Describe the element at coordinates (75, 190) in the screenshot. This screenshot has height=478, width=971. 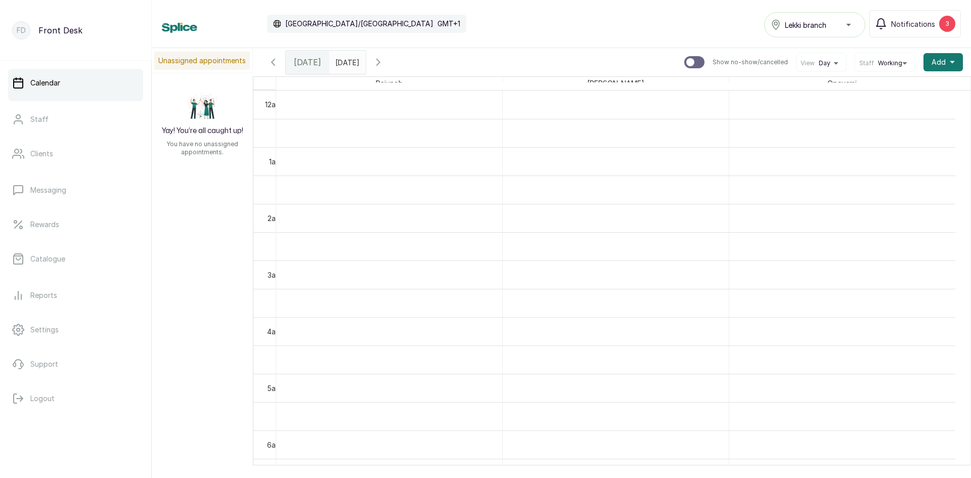
I see `a: Messaging` at that location.